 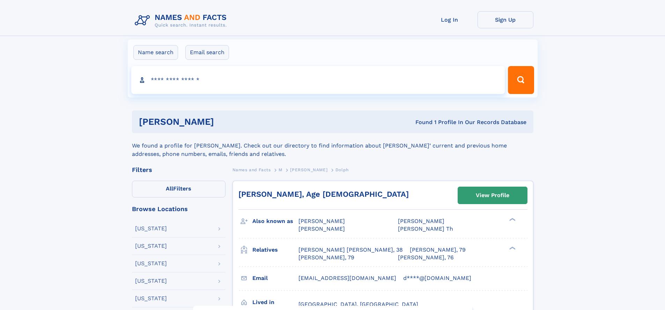 What do you see at coordinates (521, 80) in the screenshot?
I see `button: Search Button` at bounding box center [521, 80].